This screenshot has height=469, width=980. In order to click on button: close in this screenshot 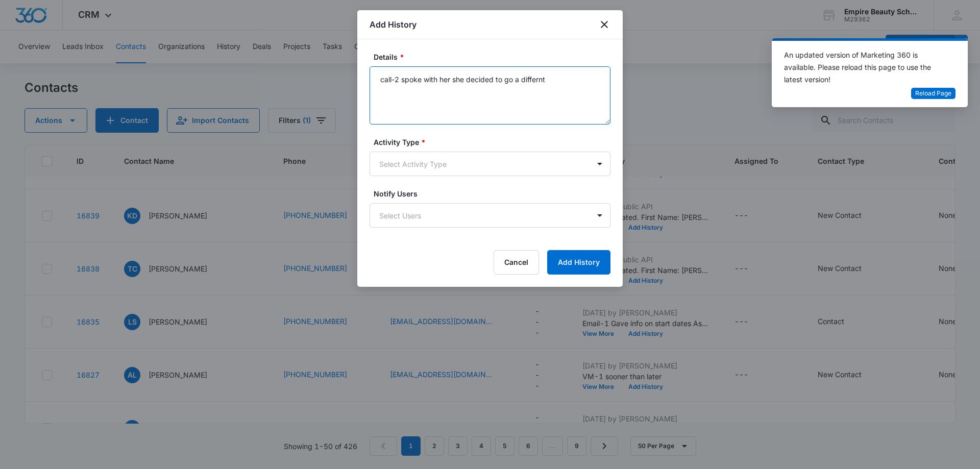, I will do `click(604, 24)`.